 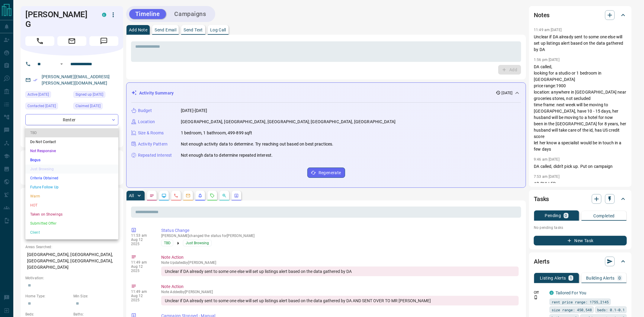 I want to click on li: HOT, so click(x=72, y=205).